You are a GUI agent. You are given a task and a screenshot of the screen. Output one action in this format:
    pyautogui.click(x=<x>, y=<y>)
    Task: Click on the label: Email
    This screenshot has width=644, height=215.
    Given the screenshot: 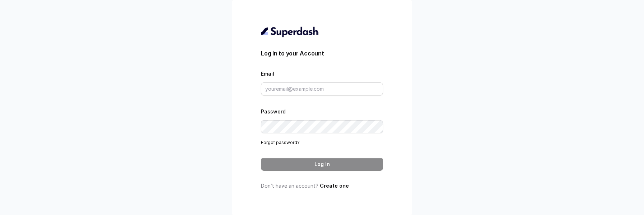 What is the action you would take?
    pyautogui.click(x=268, y=73)
    